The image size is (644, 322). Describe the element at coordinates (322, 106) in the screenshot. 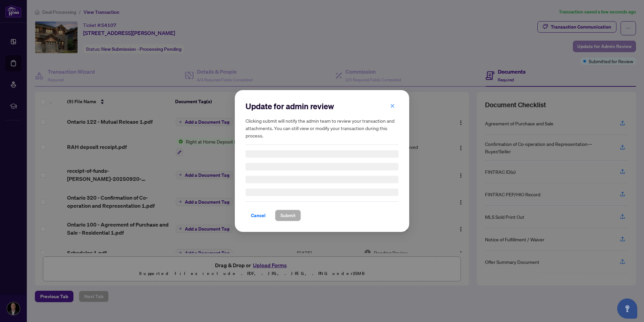

I see `h2: Update for admin review` at that location.